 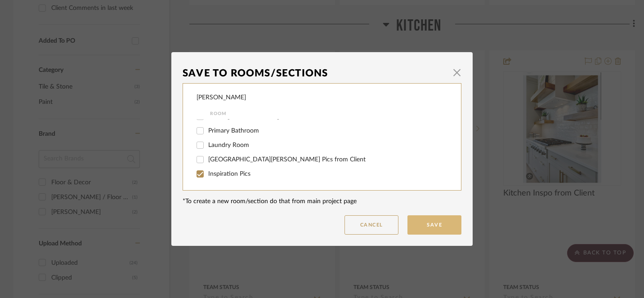 I want to click on button: Cancel, so click(x=372, y=225).